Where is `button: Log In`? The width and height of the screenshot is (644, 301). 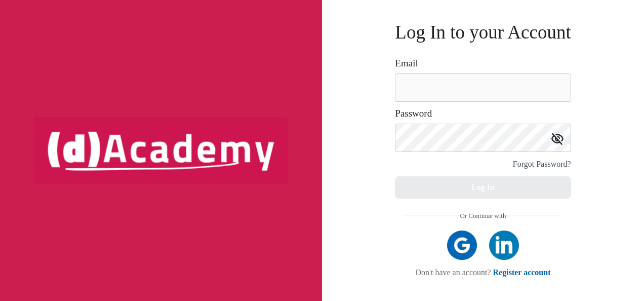
button: Log In is located at coordinates (483, 187).